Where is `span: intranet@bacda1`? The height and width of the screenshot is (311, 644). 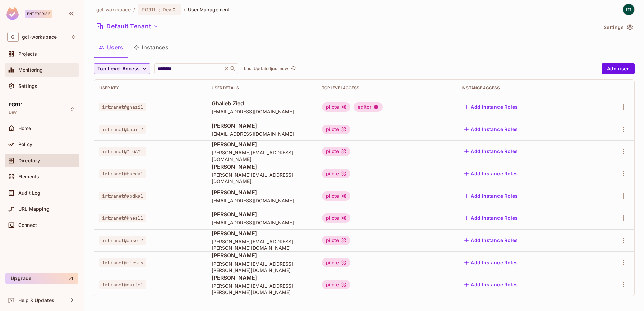
span: intranet@bacda1 is located at coordinates (122, 174).